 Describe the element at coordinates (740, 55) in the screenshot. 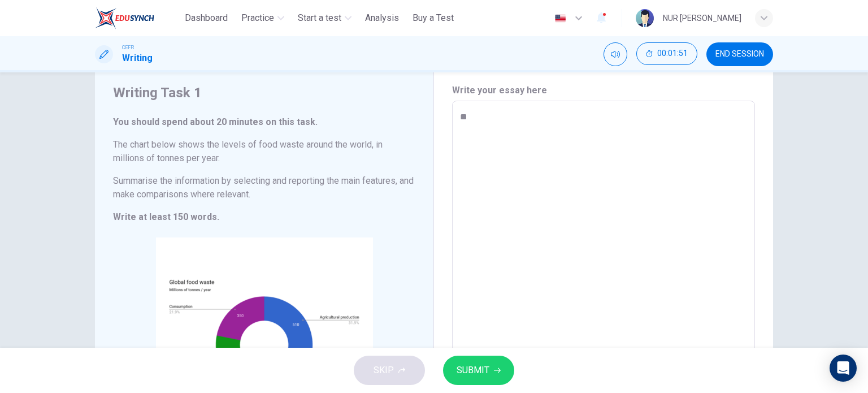

I see `button: END SESSION` at that location.